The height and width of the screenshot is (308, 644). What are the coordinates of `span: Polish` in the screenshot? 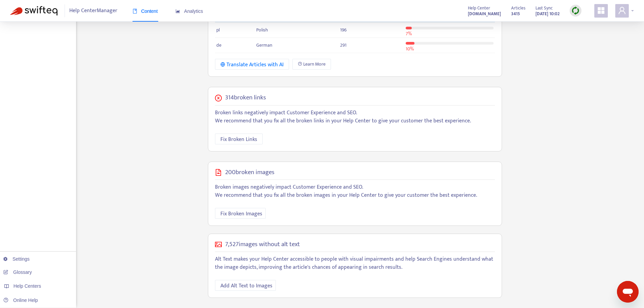 It's located at (262, 30).